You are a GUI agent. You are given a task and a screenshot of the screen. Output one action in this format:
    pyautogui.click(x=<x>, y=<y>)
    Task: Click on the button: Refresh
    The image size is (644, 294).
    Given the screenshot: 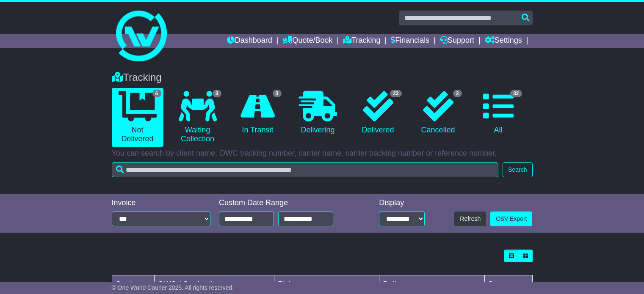 What is the action you would take?
    pyautogui.click(x=470, y=219)
    